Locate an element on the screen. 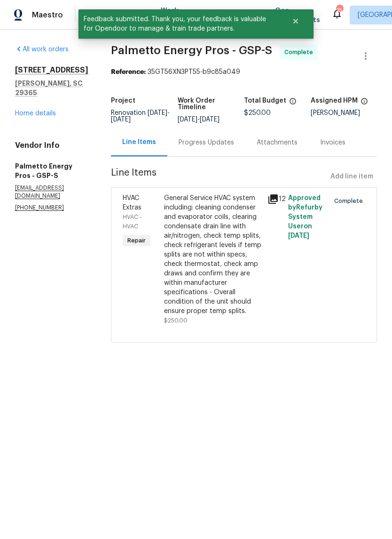 This screenshot has height=539, width=392. a: All work orders is located at coordinates (42, 49).